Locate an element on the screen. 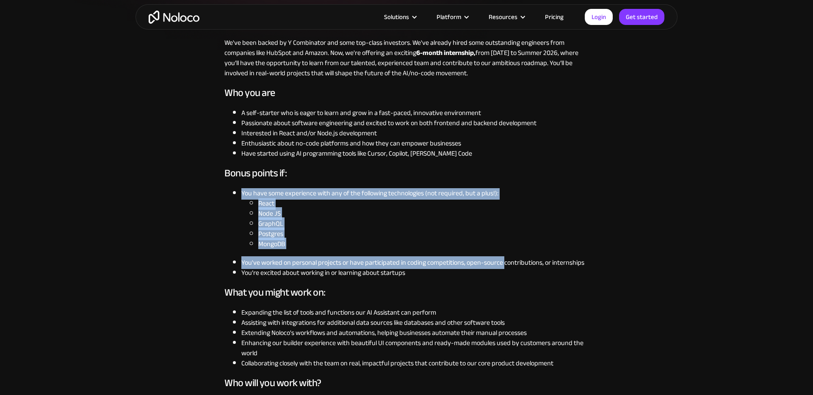 This screenshot has width=813, height=395. h3: Who will you work with? is located at coordinates (406, 384).